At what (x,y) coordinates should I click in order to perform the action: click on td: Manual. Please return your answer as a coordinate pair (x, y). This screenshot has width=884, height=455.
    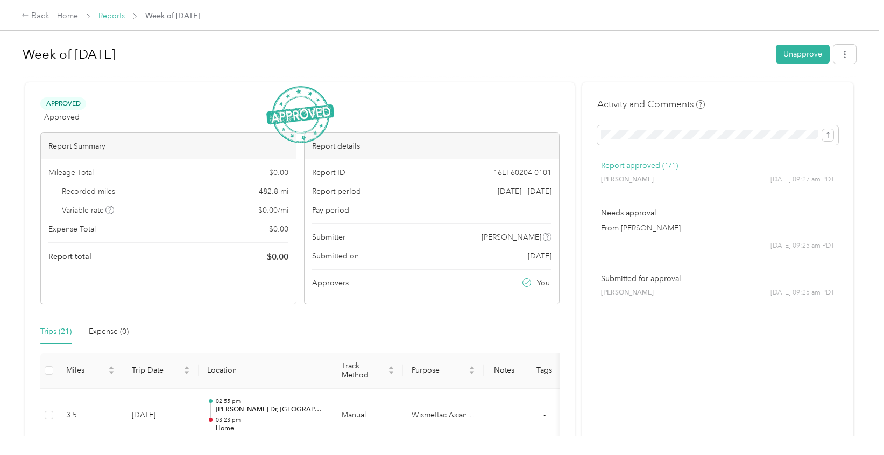
    Looking at the image, I should click on (368, 415).